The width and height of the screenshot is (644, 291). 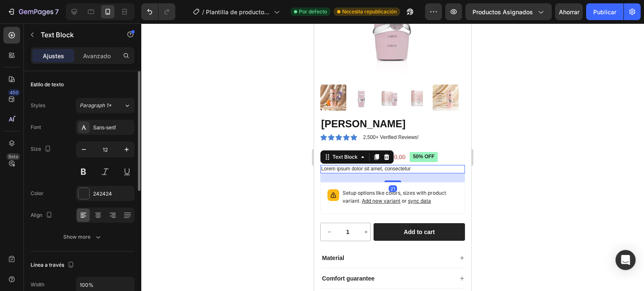 What do you see at coordinates (79, 165) in the screenshot?
I see `div: 21` at bounding box center [79, 165].